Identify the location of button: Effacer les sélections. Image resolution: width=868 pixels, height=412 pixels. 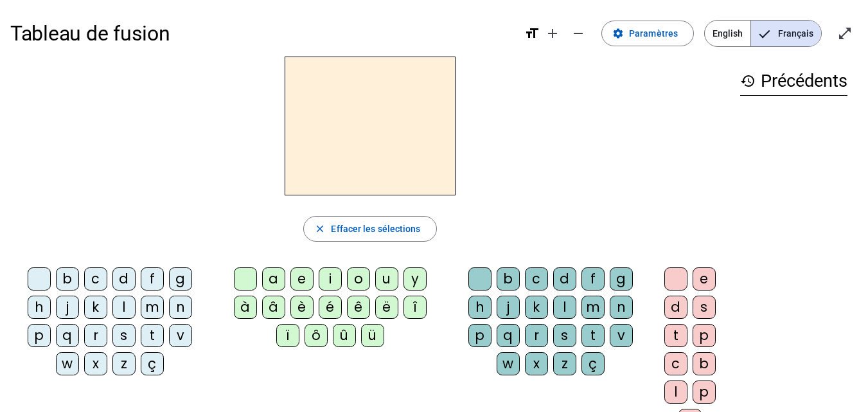
(369, 229).